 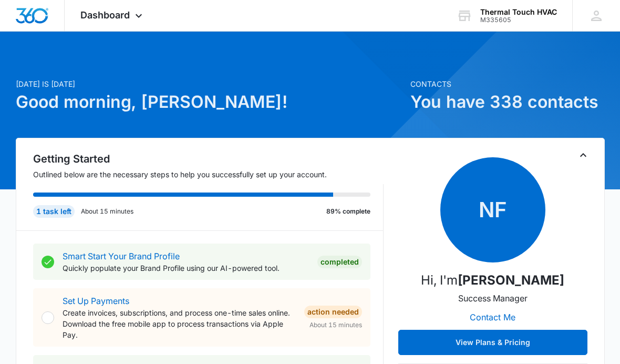 What do you see at coordinates (54, 211) in the screenshot?
I see `div: 1 task left` at bounding box center [54, 211].